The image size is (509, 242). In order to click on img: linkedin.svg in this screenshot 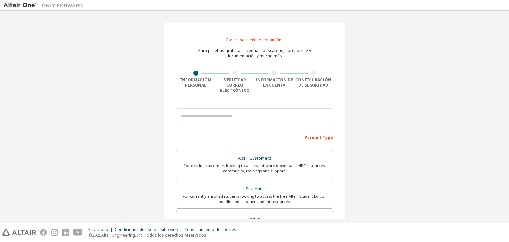, I will do `click(65, 232)`.